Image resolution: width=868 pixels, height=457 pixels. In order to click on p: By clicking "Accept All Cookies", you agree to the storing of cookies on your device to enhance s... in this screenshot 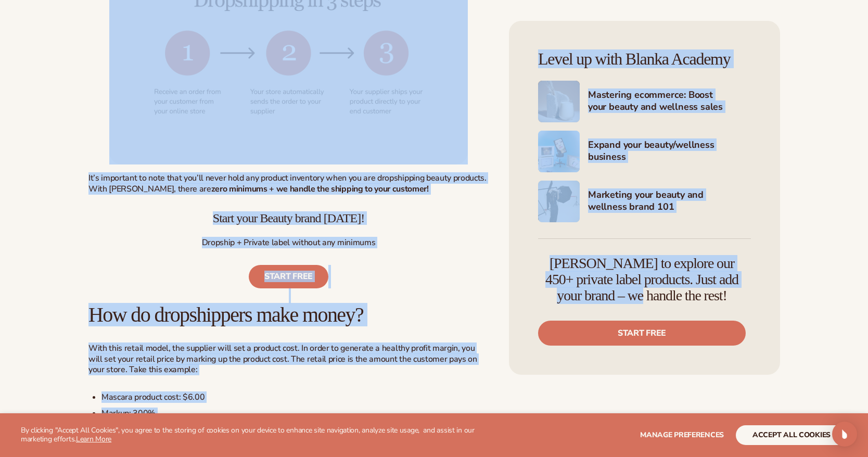, I will do `click(262, 435)`.